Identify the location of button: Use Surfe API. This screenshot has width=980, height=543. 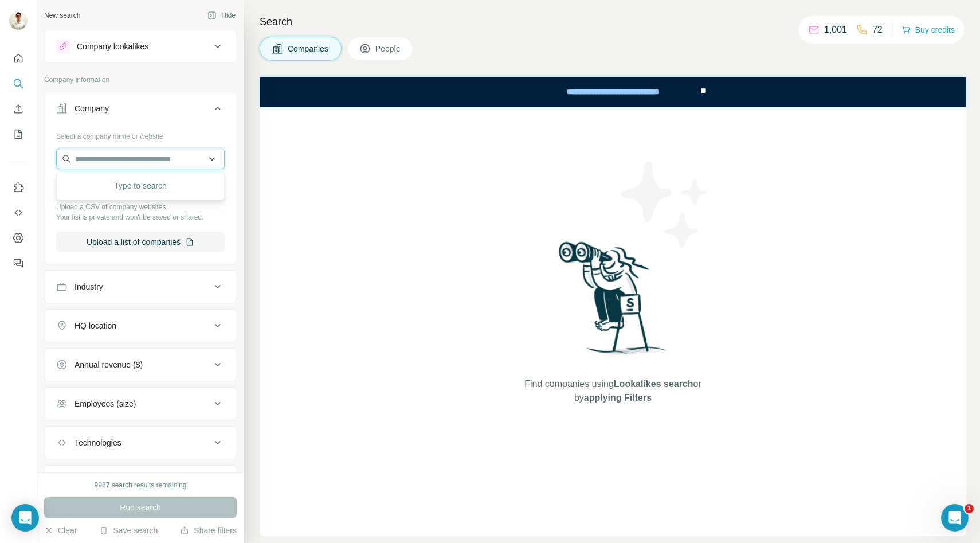
(18, 213).